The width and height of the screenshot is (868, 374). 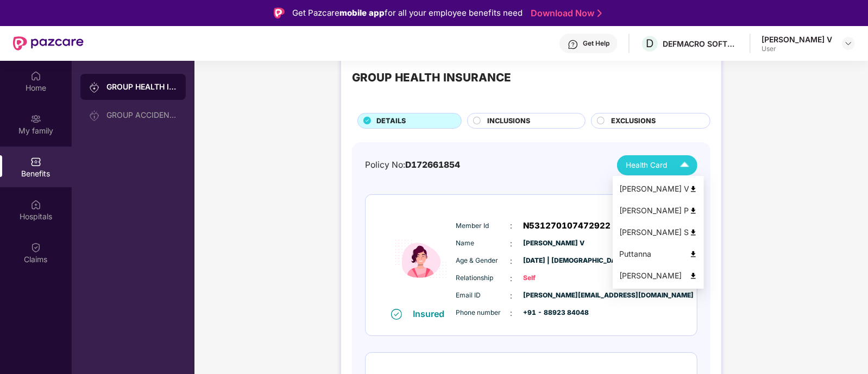 I want to click on img: svg+xml;base64,PHN2ZyBpZD0iQ2xhaW0iIHhtbG5zPSJodHRwOi8vd3d3LnczLm9yZy8yMDAwL3N2ZyIgd2lkdGg9IjIwIi..., so click(x=36, y=248).